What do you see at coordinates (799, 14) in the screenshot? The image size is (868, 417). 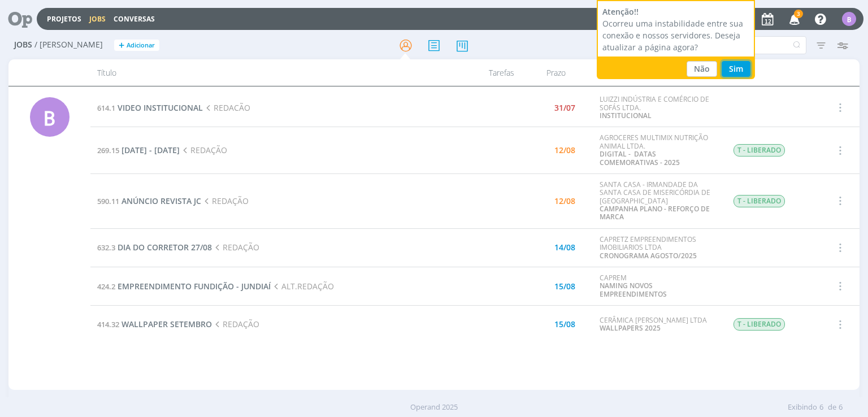 I see `span: 3` at bounding box center [799, 14].